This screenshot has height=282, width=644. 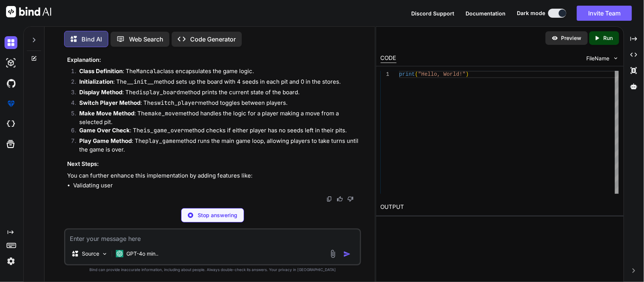 What do you see at coordinates (90, 254) in the screenshot?
I see `p: Source` at bounding box center [90, 254].